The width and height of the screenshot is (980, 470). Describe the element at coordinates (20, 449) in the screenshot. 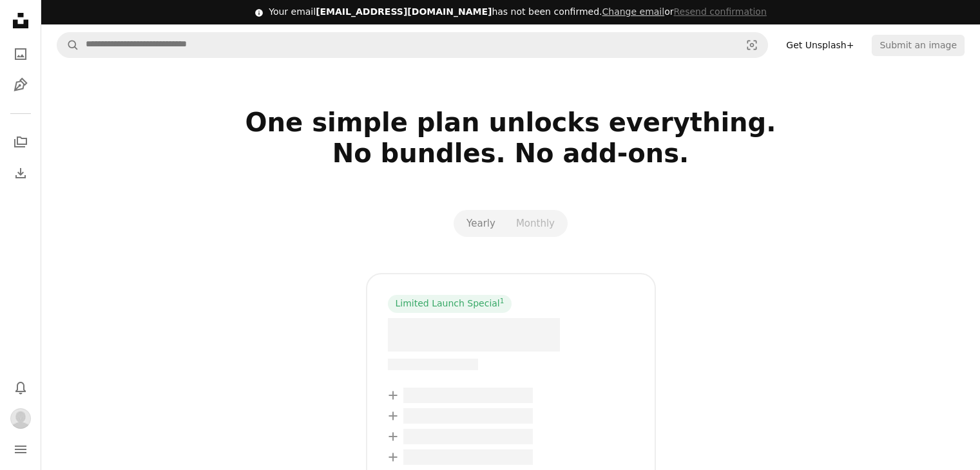

I see `button: Menu` at that location.